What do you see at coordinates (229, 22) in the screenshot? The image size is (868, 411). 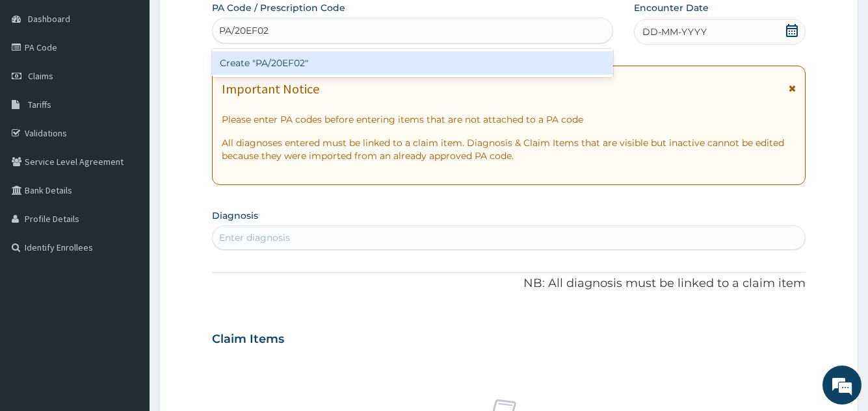 I see `div: Minimize live chat window` at bounding box center [229, 22].